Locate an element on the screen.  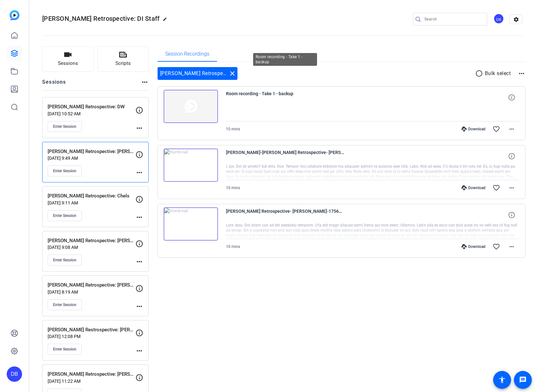
button: Sessions is located at coordinates (68, 59).